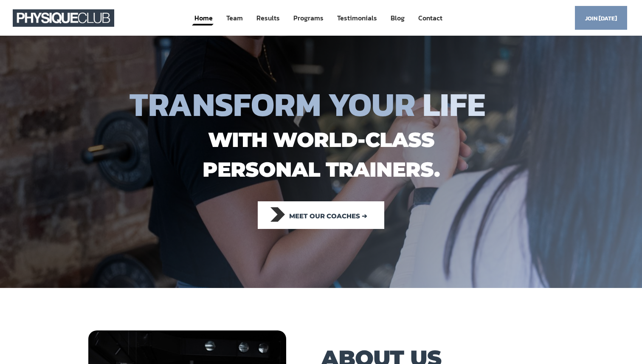 The height and width of the screenshot is (364, 642). What do you see at coordinates (444, 105) in the screenshot?
I see `span: I` at bounding box center [444, 105].